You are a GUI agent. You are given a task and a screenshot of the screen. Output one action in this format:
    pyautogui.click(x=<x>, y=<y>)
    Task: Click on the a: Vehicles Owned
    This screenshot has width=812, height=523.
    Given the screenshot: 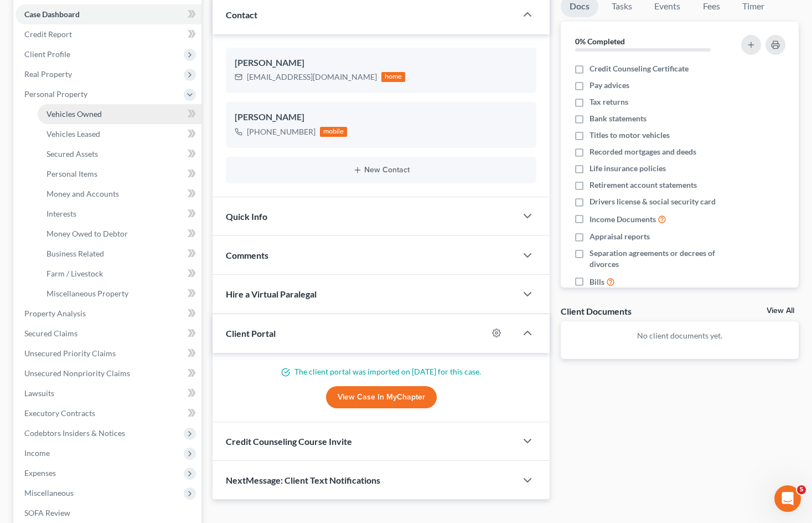 What is the action you would take?
    pyautogui.click(x=119, y=114)
    